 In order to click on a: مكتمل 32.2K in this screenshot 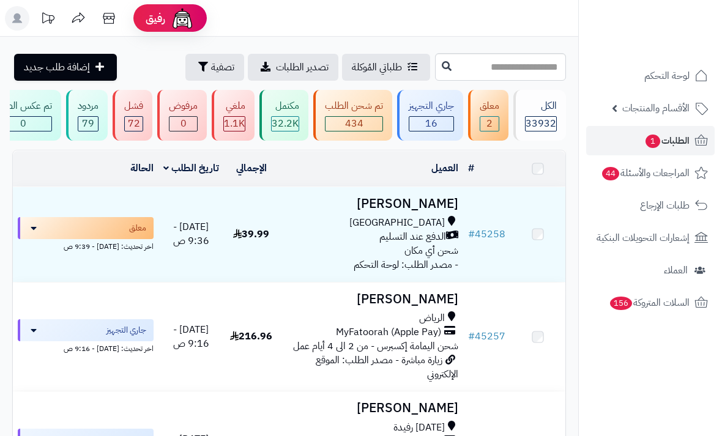, I will do `click(284, 115)`.